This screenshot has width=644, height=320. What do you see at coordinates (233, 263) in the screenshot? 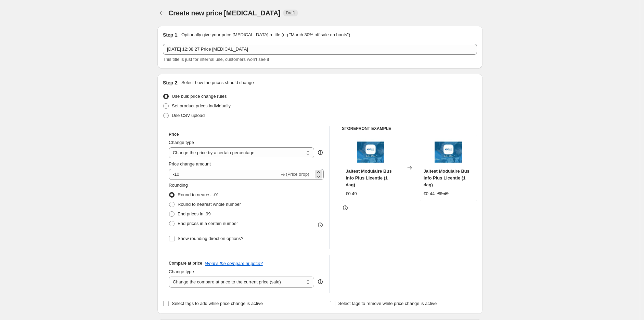
I see `i: What's the compare at price?` at bounding box center [233, 263].